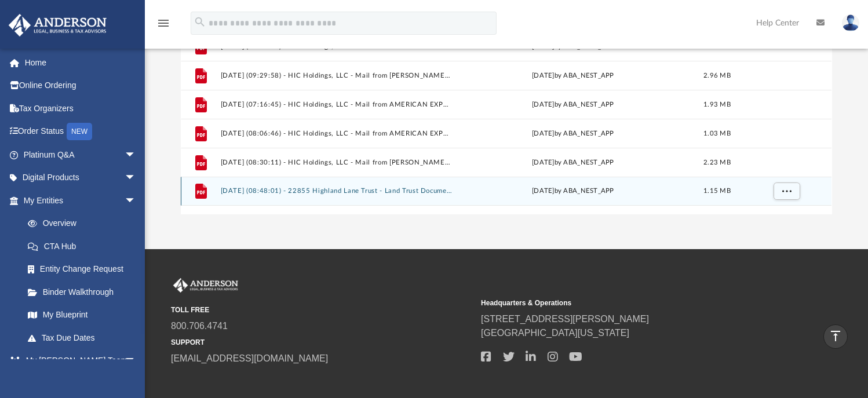  Describe the element at coordinates (84, 338) in the screenshot. I see `a: Tax Due Dates` at that location.